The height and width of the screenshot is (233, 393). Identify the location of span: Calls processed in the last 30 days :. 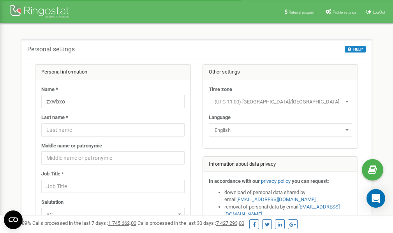
(191, 223).